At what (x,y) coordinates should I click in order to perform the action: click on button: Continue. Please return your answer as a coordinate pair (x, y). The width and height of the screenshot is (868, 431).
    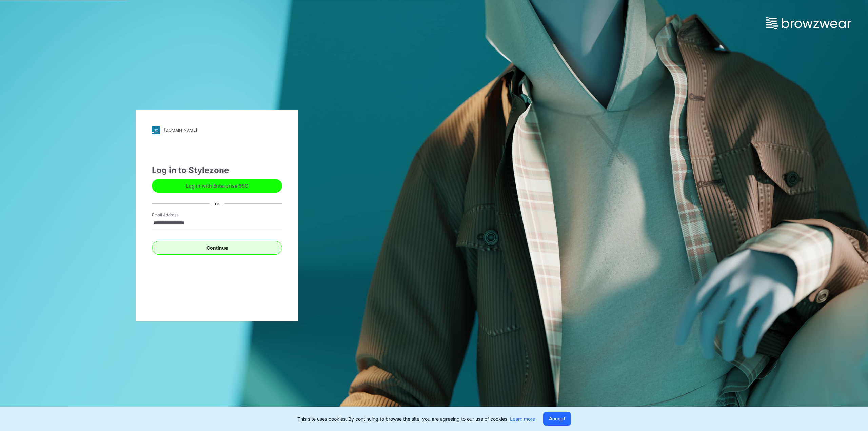
    Looking at the image, I should click on (217, 248).